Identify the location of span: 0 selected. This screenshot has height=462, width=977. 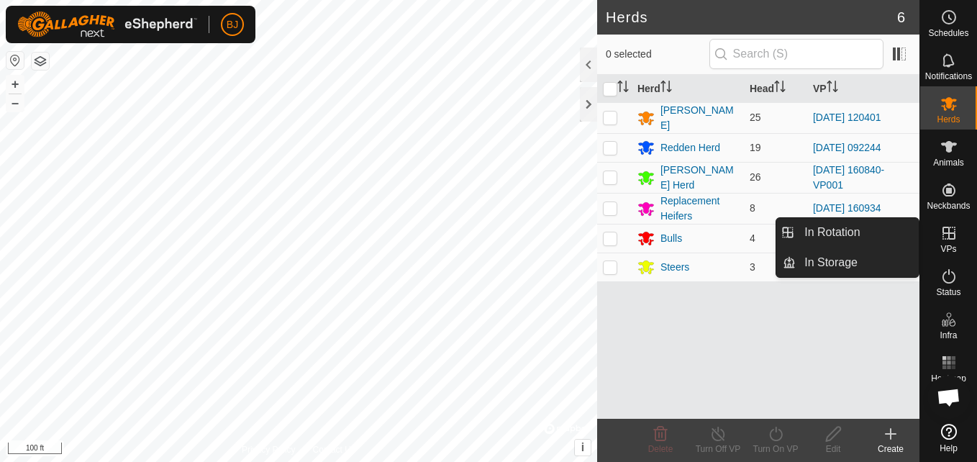
(657, 54).